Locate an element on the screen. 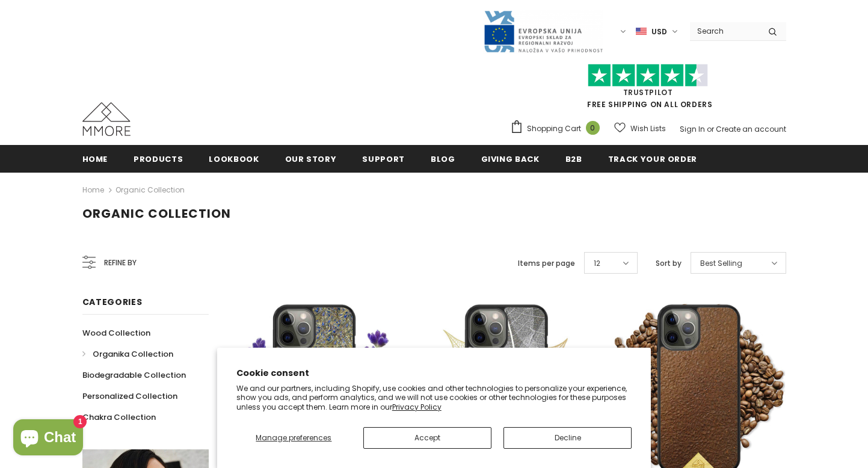  span: Products is located at coordinates (158, 159).